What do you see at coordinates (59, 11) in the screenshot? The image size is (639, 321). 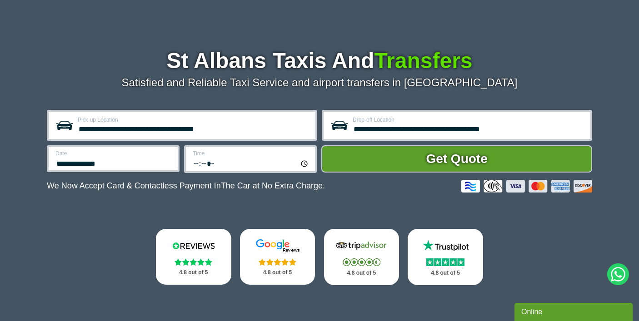 I see `div: Online` at bounding box center [59, 11].